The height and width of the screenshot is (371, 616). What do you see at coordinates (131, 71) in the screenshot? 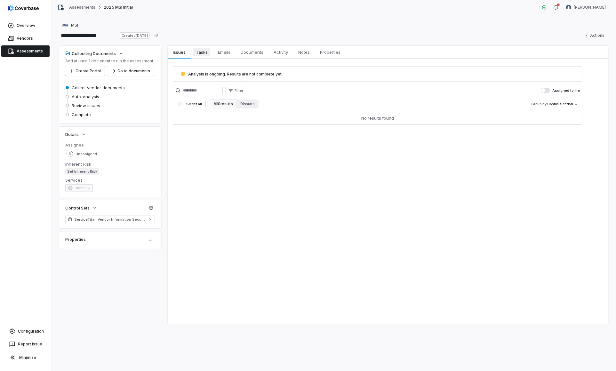
I see `button: Go to documents` at bounding box center [131, 71].